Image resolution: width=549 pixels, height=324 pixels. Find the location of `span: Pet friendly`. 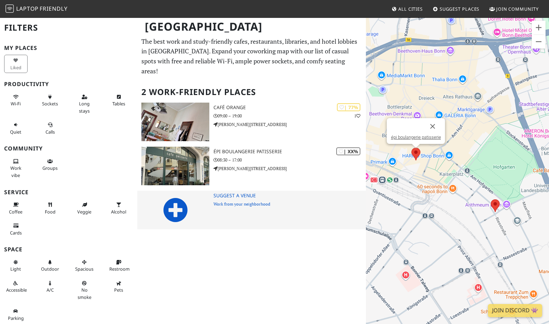

span: Pet friendly is located at coordinates (119, 290).